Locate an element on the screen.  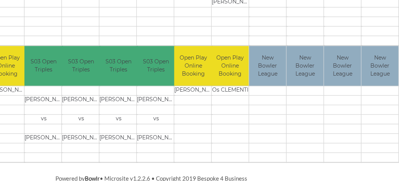
td: Os CLEMENTI is located at coordinates (230, 91).